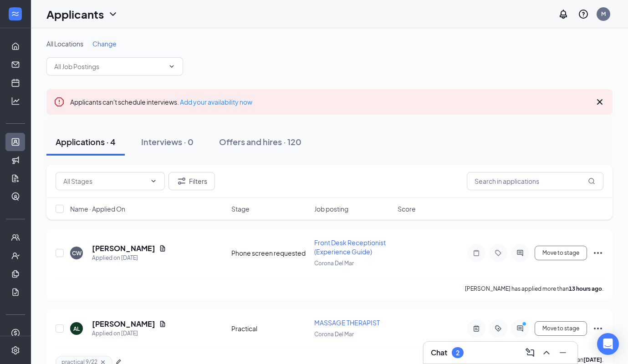 Image resolution: width=628 pixels, height=364 pixels. I want to click on span: Job posting, so click(331, 209).